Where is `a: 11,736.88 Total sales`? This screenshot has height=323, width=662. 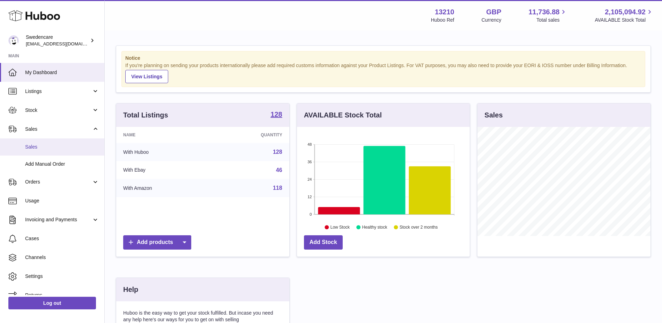
a: 11,736.88 Total sales is located at coordinates (548, 15).